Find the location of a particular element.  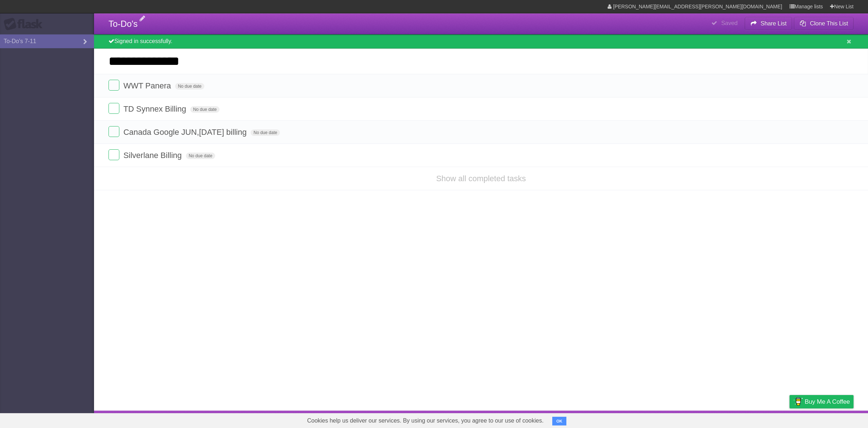

b: Share List is located at coordinates (774, 23).